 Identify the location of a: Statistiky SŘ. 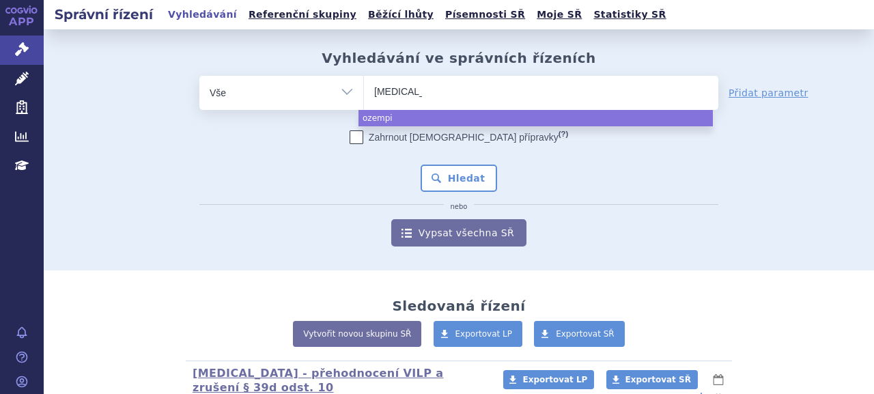
(629, 14).